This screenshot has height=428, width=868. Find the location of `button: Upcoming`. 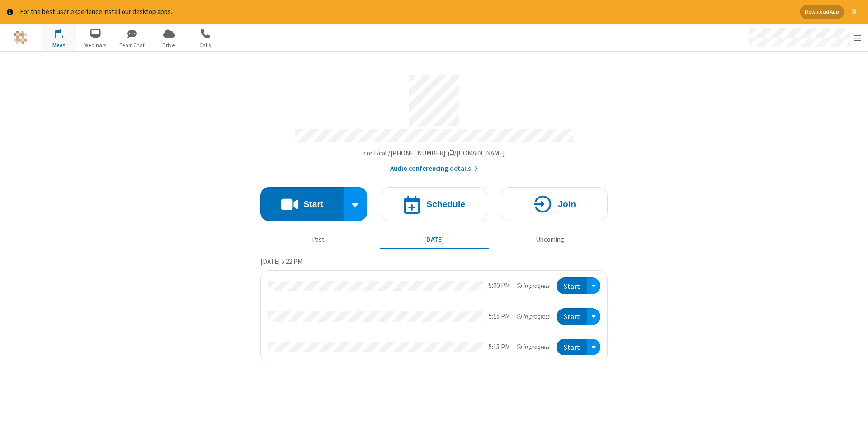

button: Upcoming is located at coordinates (550, 240).